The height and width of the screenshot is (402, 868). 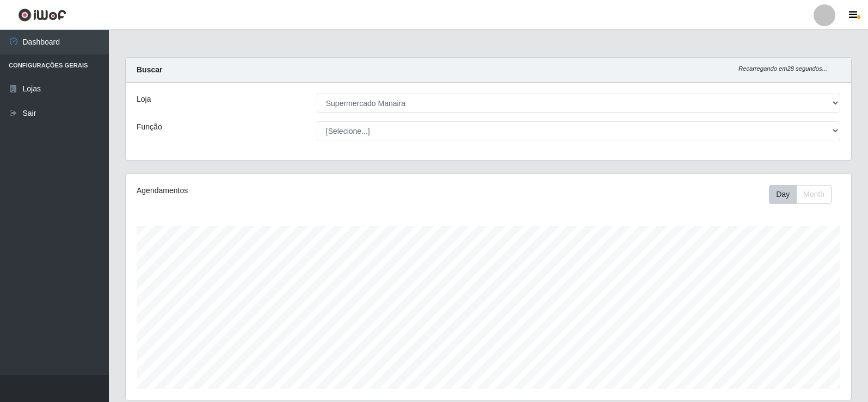 What do you see at coordinates (805, 194) in the screenshot?
I see `div: Toolbar with button groups` at bounding box center [805, 194].